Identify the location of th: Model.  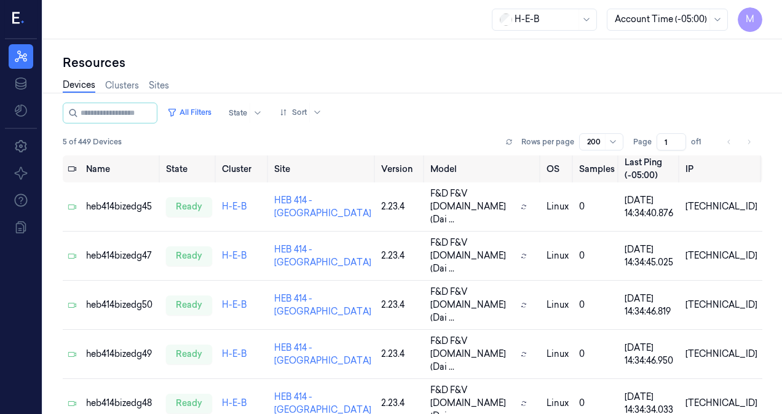
(483, 169).